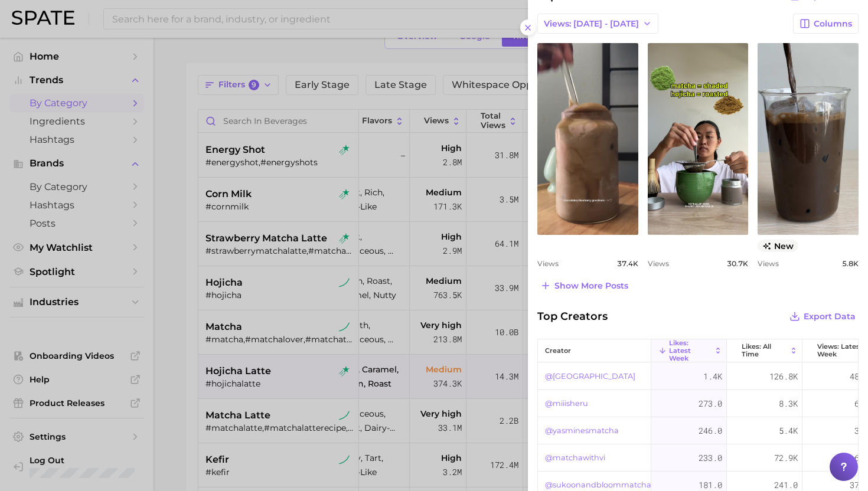  I want to click on span: 5.4k, so click(788, 431).